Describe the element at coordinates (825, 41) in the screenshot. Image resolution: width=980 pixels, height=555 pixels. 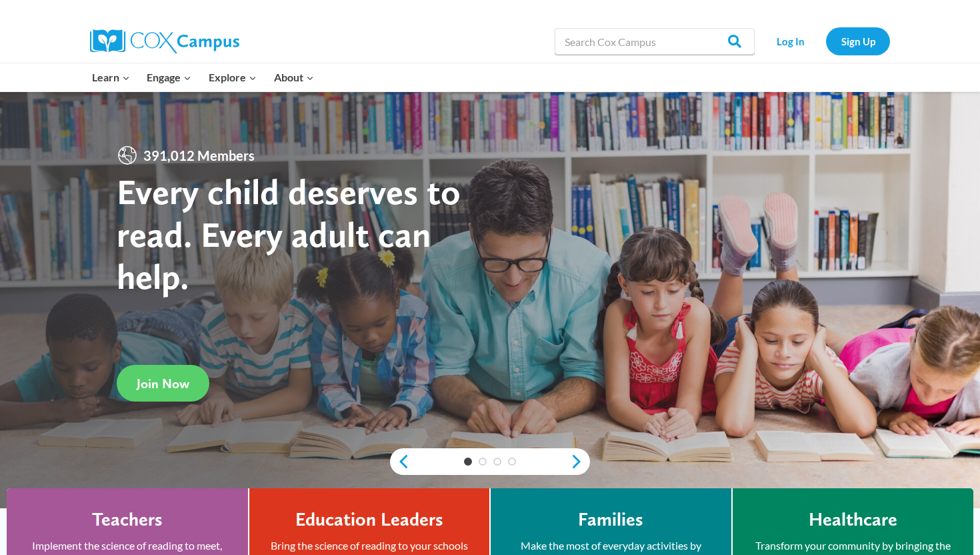
I see `nav: Secondary Navigation` at that location.